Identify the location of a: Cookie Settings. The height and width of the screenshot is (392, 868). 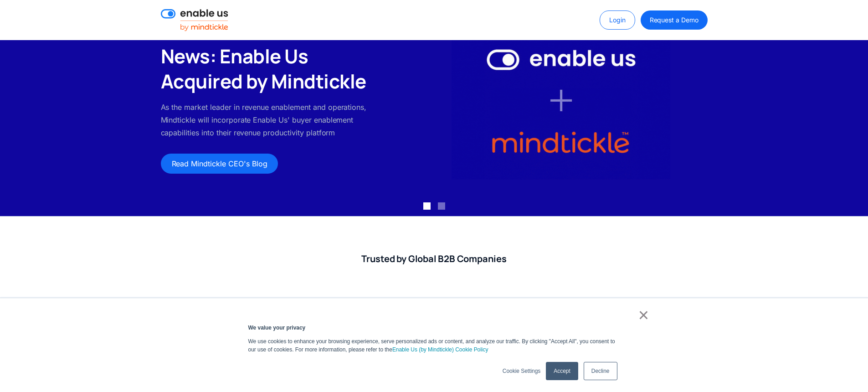
(521, 371).